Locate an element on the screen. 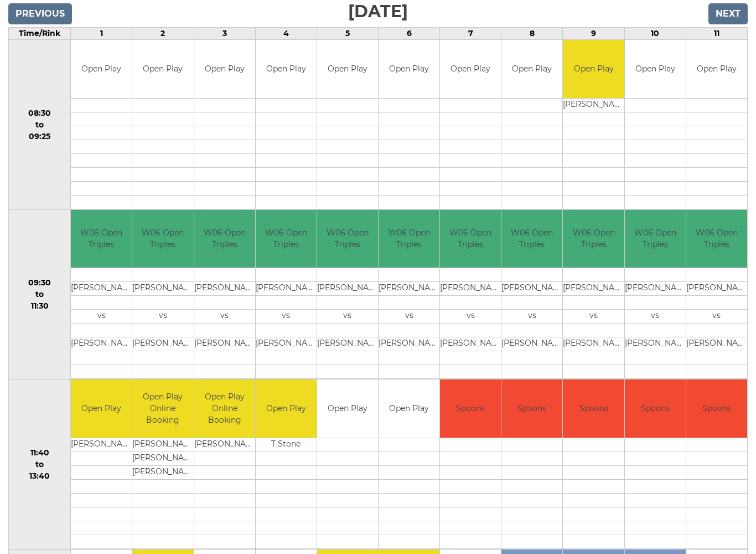 This screenshot has width=756, height=554. td: 08:30 to 09:25 is located at coordinates (40, 125).